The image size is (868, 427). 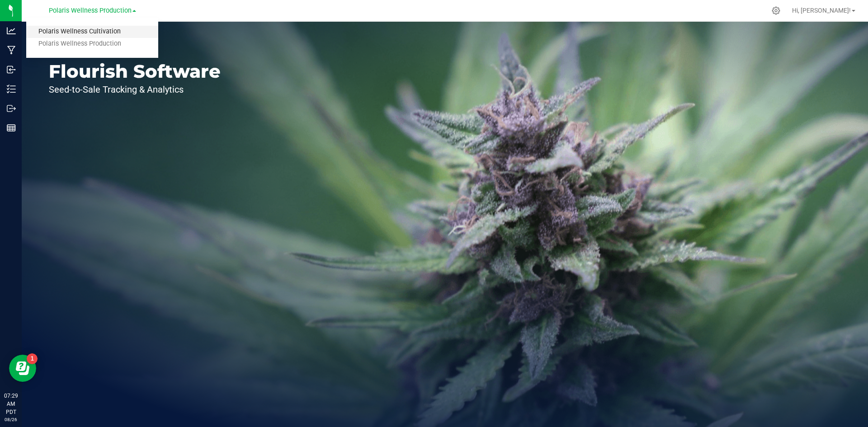 What do you see at coordinates (92, 31) in the screenshot?
I see `a: Polaris Wellness Cultivation` at bounding box center [92, 31].